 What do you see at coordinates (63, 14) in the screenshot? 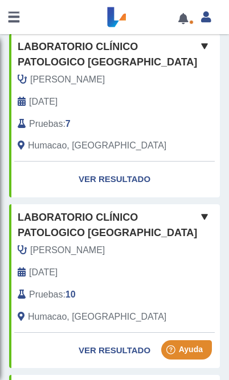
I see `span: Ayuda` at bounding box center [63, 14].